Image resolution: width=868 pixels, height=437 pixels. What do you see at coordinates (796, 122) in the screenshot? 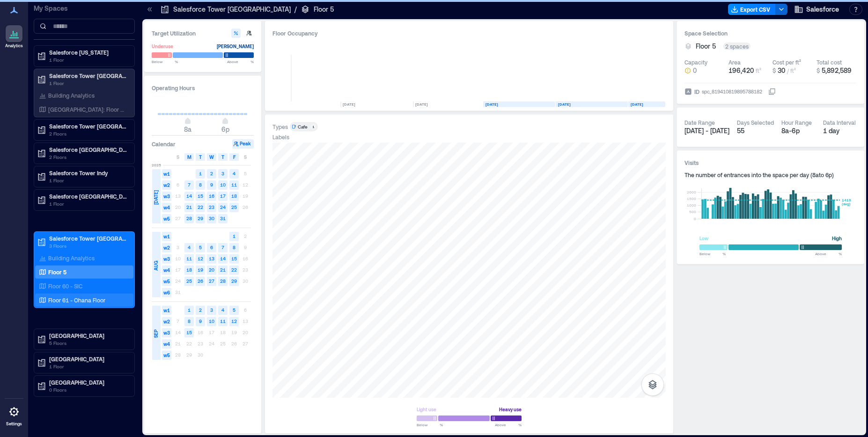
I see `div: Hour Range` at bounding box center [796, 122].